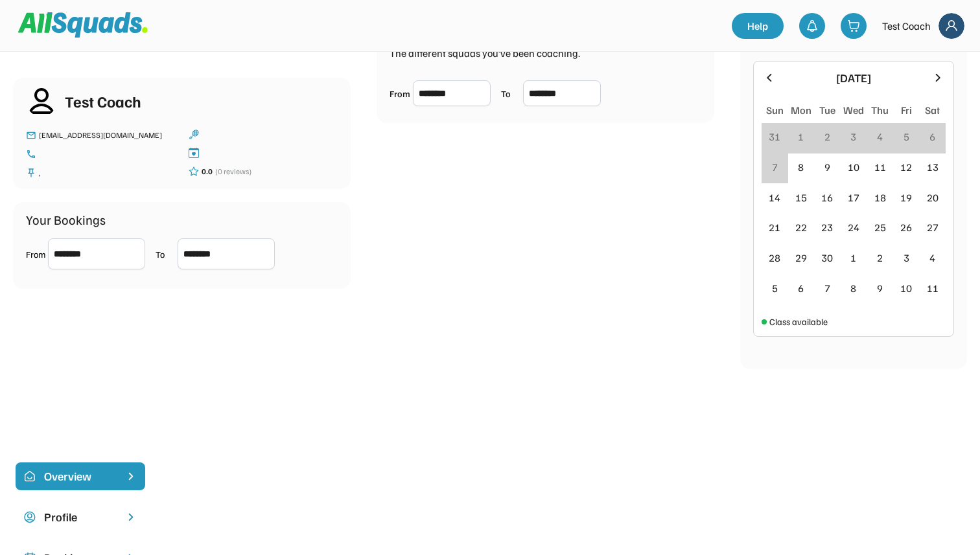 Image resolution: width=980 pixels, height=555 pixels. Describe the element at coordinates (484, 53) in the screenshot. I see `div: The different squads you’ve been coaching.` at that location.